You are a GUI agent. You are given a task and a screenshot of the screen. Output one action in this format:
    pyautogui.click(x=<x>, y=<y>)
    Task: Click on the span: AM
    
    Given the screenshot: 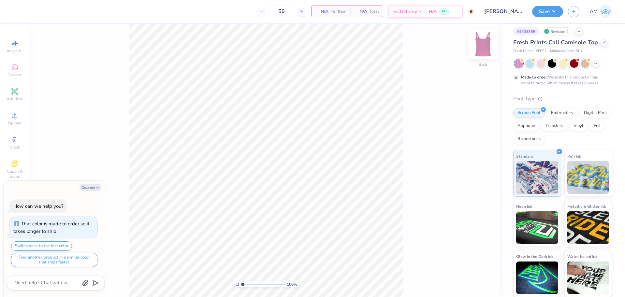 What is the action you would take?
    pyautogui.click(x=594, y=11)
    